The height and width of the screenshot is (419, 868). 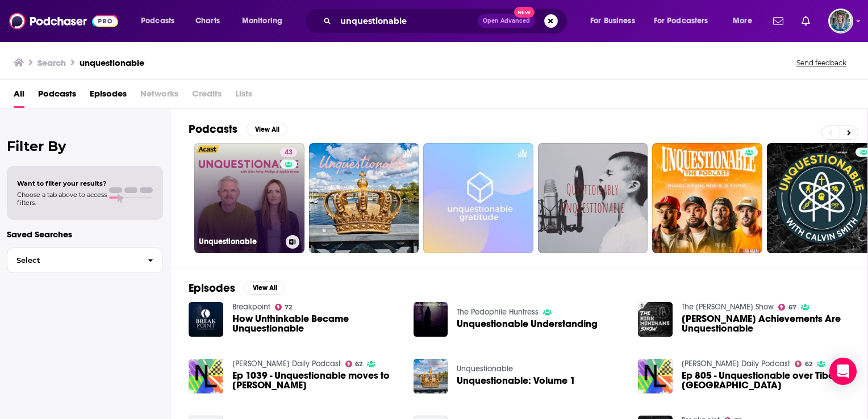 I want to click on img: Ep 1039 - Unquestionable moves to Hannon, so click(x=206, y=376).